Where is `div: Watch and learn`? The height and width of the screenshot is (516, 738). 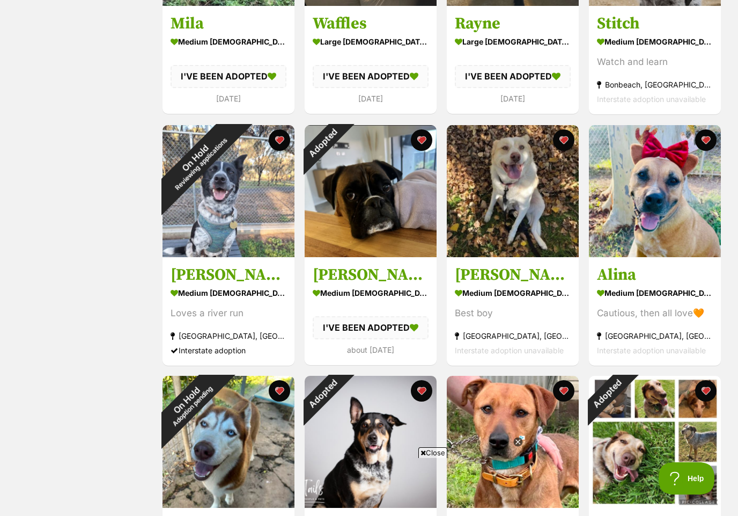
div: Watch and learn is located at coordinates (655, 62).